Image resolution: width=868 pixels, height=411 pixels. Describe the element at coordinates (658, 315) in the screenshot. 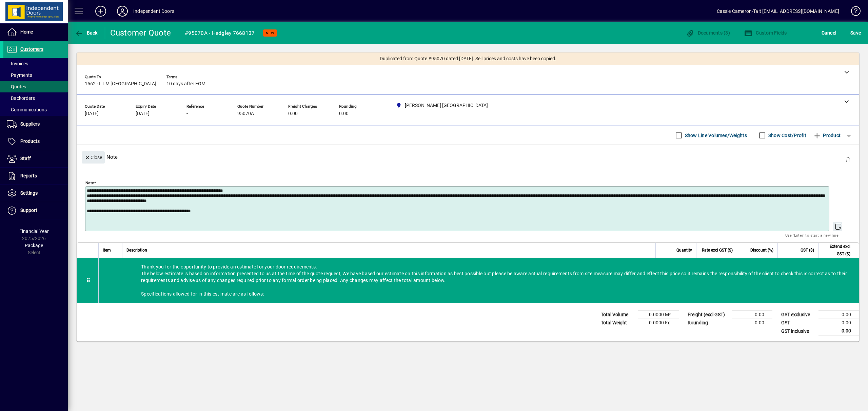

I see `td: 0.0000 M³` at that location.